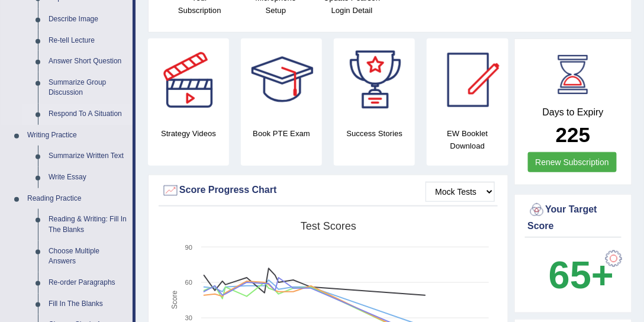  I want to click on a: Renew Subscription, so click(572, 162).